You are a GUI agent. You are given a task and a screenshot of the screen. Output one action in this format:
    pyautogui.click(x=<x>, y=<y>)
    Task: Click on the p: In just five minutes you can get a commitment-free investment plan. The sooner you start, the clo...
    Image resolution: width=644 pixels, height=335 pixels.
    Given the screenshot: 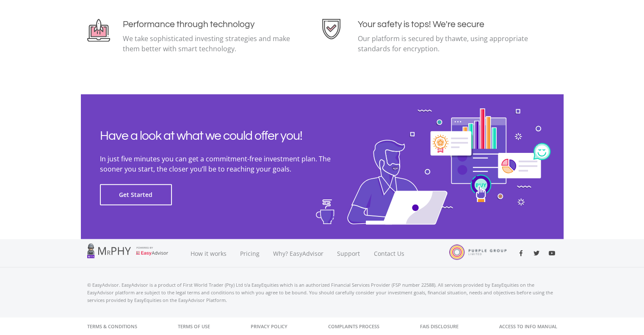 What is the action you would take?
    pyautogui.click(x=227, y=164)
    